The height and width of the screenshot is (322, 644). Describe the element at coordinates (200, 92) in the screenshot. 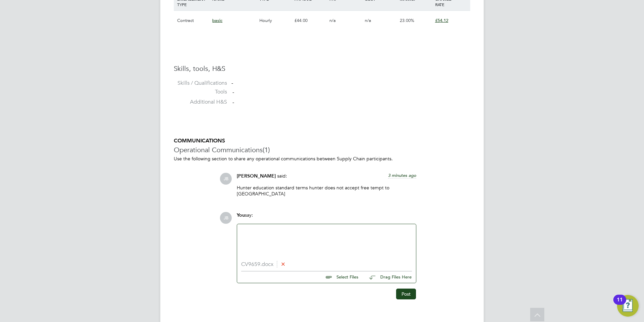

I see `label: Tools` at that location.